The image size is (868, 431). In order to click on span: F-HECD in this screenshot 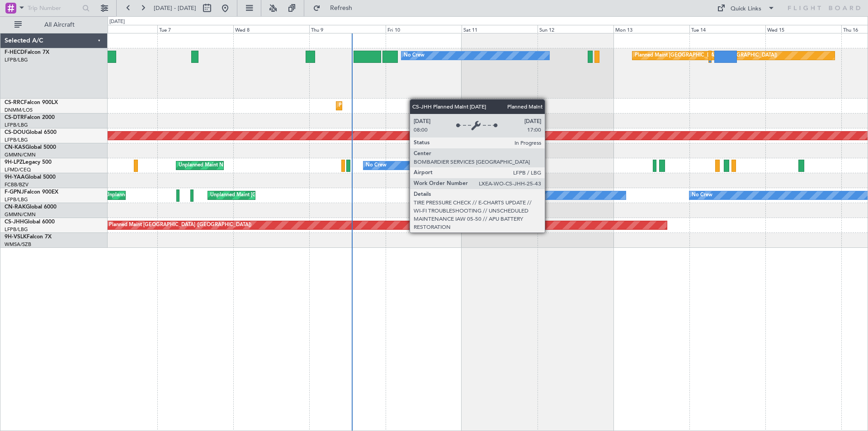, I will do `click(15, 53)`.